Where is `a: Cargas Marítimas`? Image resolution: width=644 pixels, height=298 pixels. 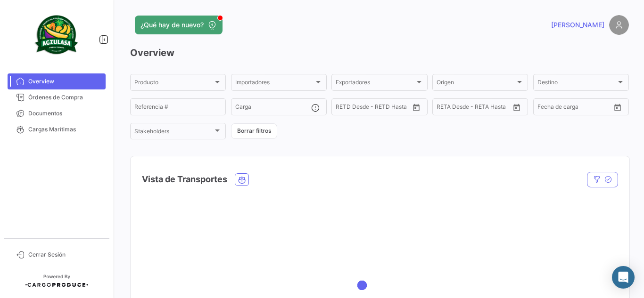
a: Cargas Marítimas is located at coordinates (56, 130).